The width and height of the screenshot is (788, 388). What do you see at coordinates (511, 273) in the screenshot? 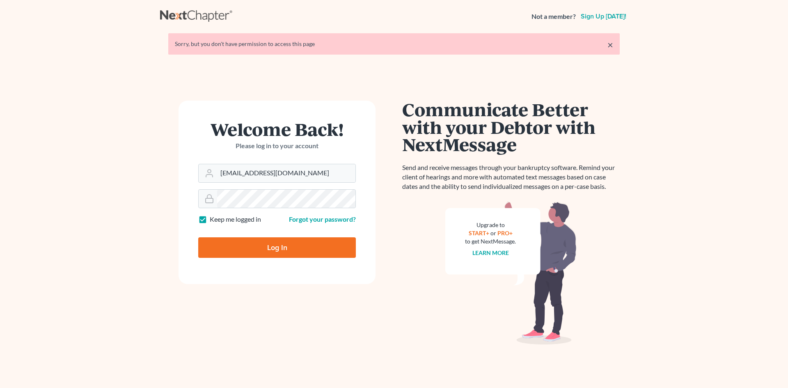
I see `img: nextmessage_bg-59042aed3d76b12b5cd301f8e5b87938c9018125f34e5fa2b7a6b67550977c72.svg` at bounding box center [511, 273].